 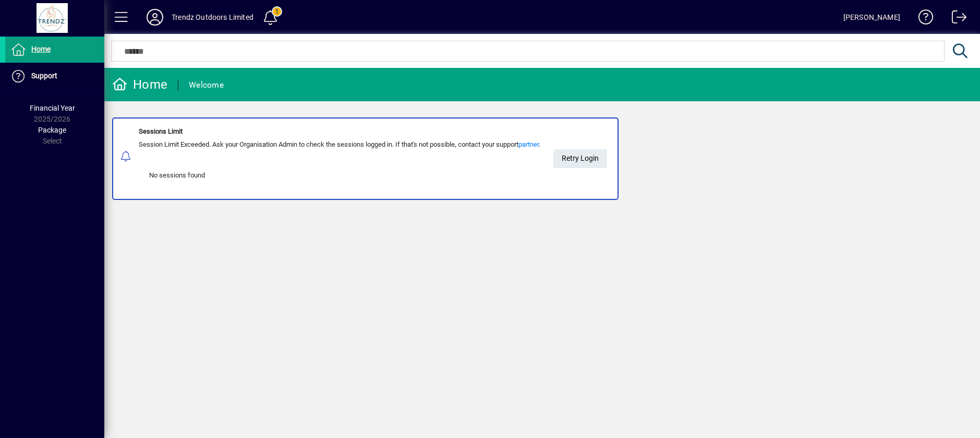 What do you see at coordinates (580, 159) in the screenshot?
I see `button: Retry Login` at bounding box center [580, 159].